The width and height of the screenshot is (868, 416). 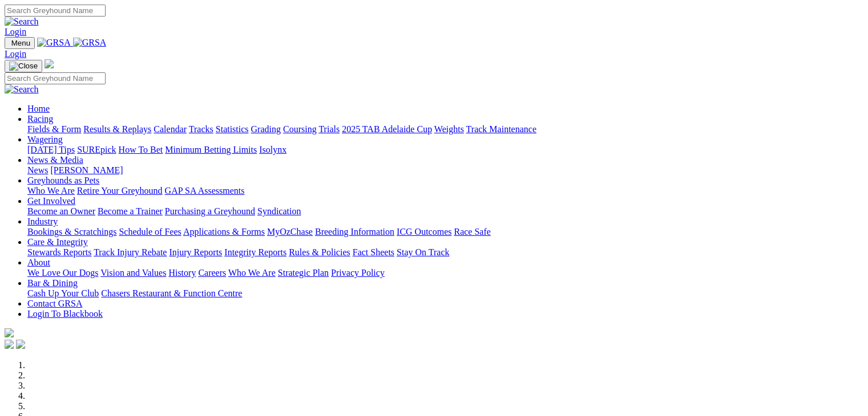 What do you see at coordinates (130, 211) in the screenshot?
I see `a: Become a Trainer` at bounding box center [130, 211].